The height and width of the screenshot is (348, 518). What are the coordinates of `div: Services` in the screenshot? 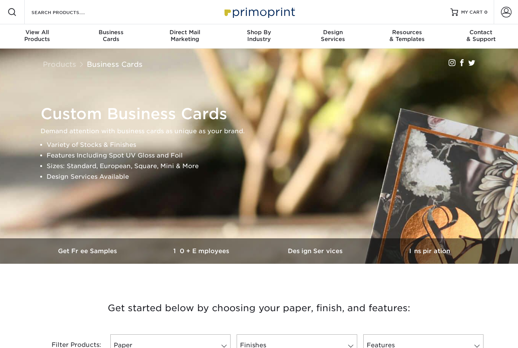 It's located at (333, 36).